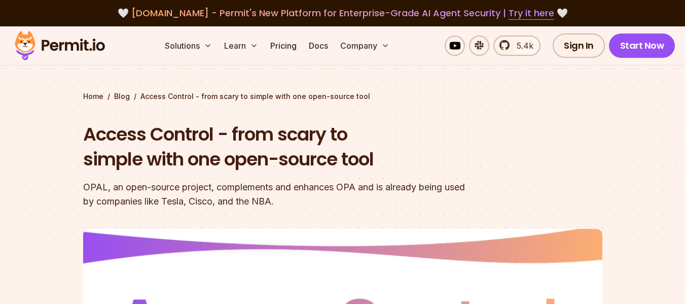  Describe the element at coordinates (93, 96) in the screenshot. I see `a: Home` at that location.